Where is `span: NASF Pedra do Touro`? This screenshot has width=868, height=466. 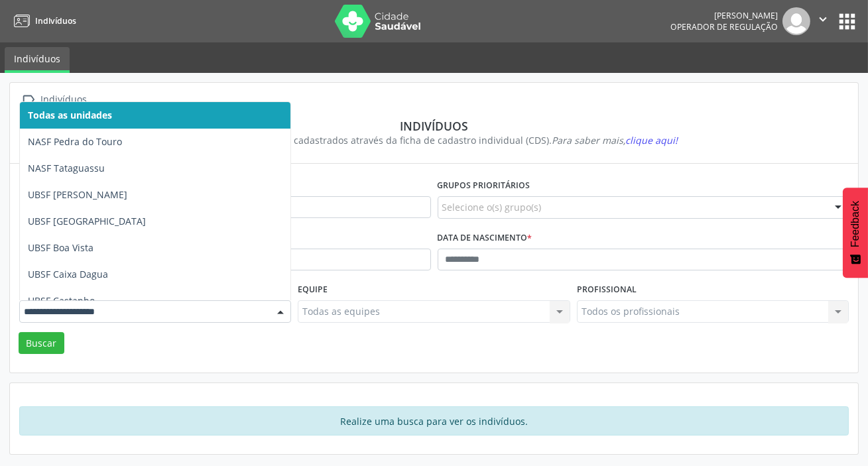
span: NASF Pedra do Touro is located at coordinates (75, 141).